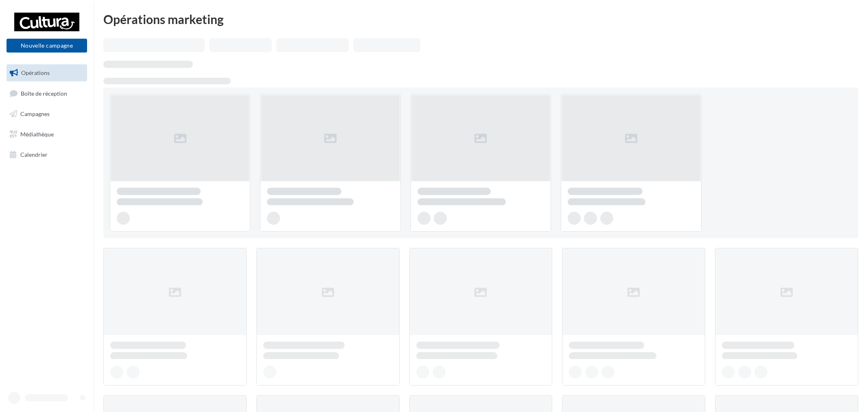 This screenshot has height=412, width=868. Describe the element at coordinates (47, 154) in the screenshot. I see `a: Calendrier` at that location.